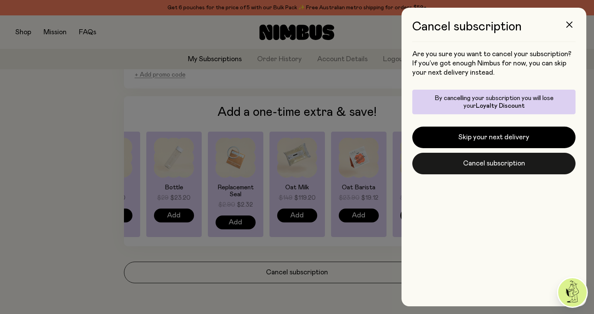 Image resolution: width=594 pixels, height=314 pixels. I want to click on h3: Cancel subscription, so click(494, 31).